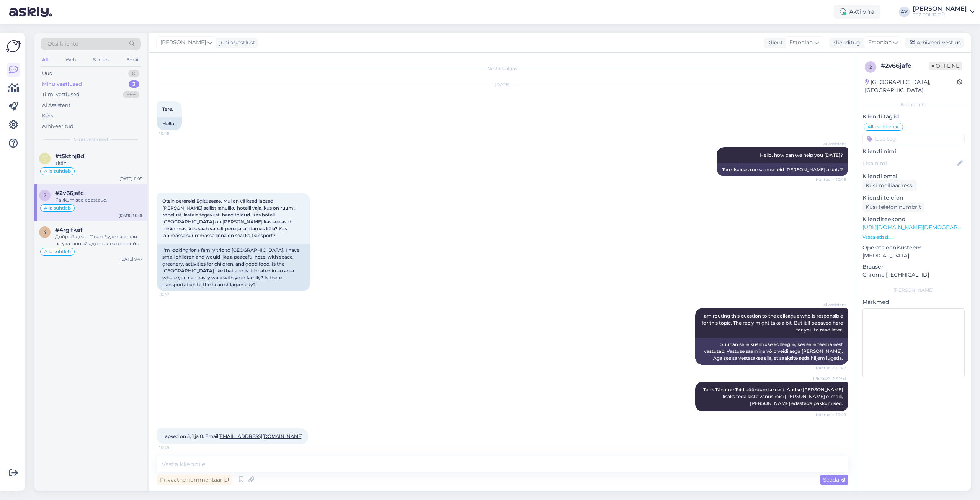 The height and width of the screenshot is (500, 980). What do you see at coordinates (831, 414) in the screenshot?
I see `span: Nähtud ✓ 10:49` at bounding box center [831, 414].